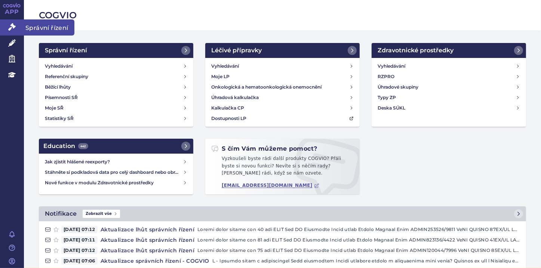 This screenshot has width=541, height=268. I want to click on h4: Moje LP, so click(220, 77).